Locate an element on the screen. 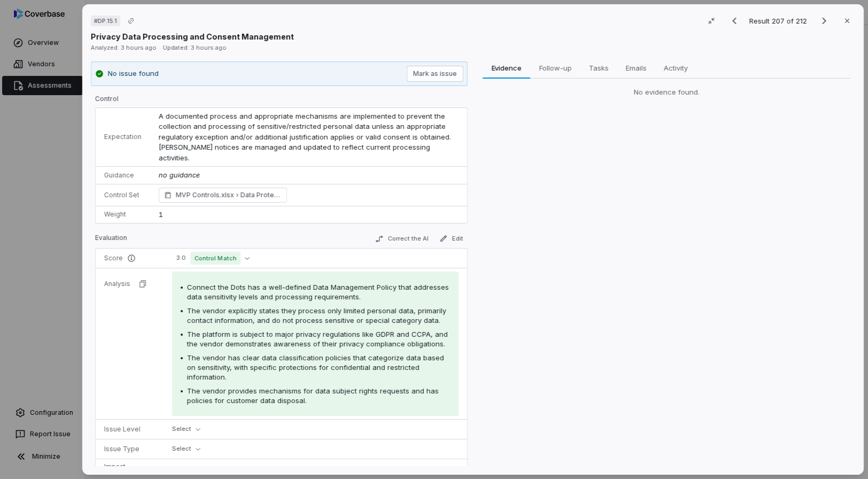 The width and height of the screenshot is (868, 479). p: Issue Type is located at coordinates (130, 449).